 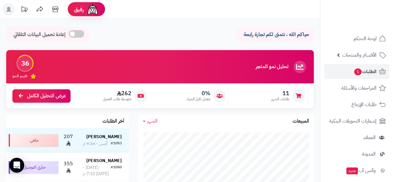 What do you see at coordinates (280, 93) in the screenshot?
I see `span: 11` at bounding box center [280, 93].